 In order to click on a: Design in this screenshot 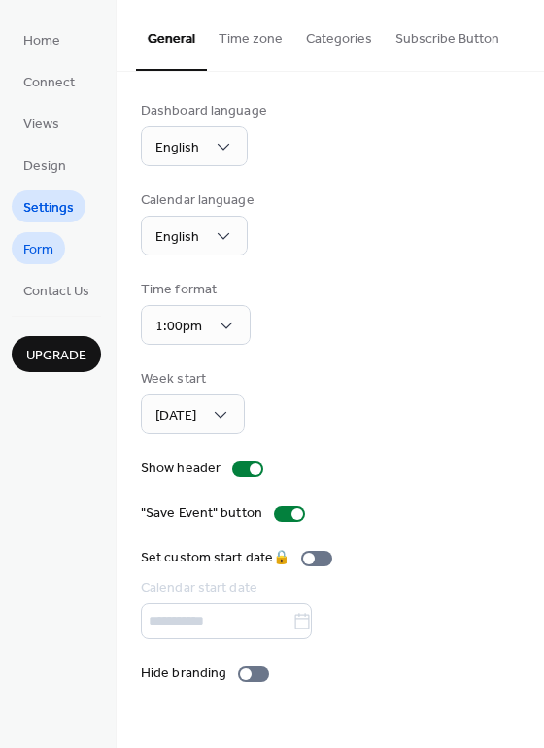, I will do `click(45, 164)`.